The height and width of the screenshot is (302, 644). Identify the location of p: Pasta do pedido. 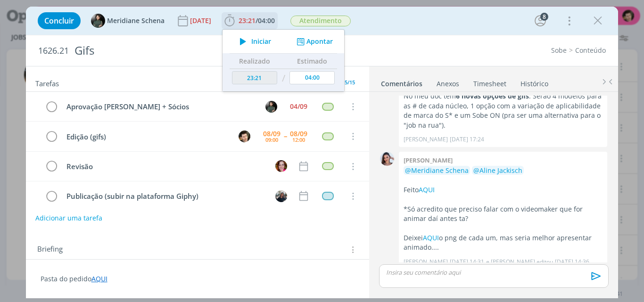
(198, 279).